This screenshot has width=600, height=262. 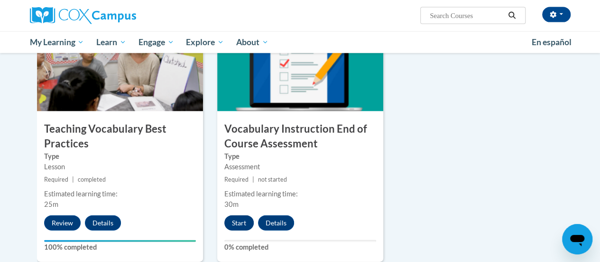 I want to click on a: Explore, so click(x=205, y=42).